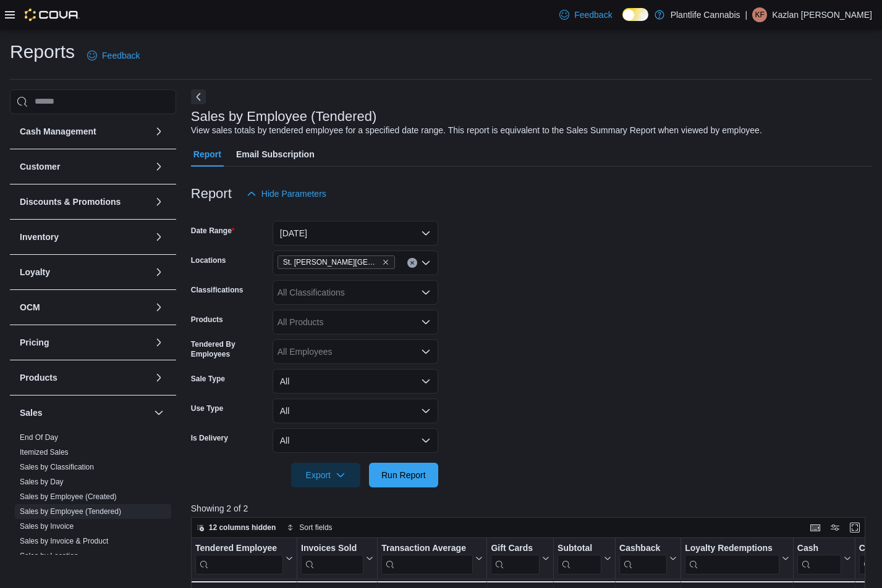 The width and height of the screenshot is (882, 588). What do you see at coordinates (68, 497) in the screenshot?
I see `a: Sales by Employee (Created)` at bounding box center [68, 497].